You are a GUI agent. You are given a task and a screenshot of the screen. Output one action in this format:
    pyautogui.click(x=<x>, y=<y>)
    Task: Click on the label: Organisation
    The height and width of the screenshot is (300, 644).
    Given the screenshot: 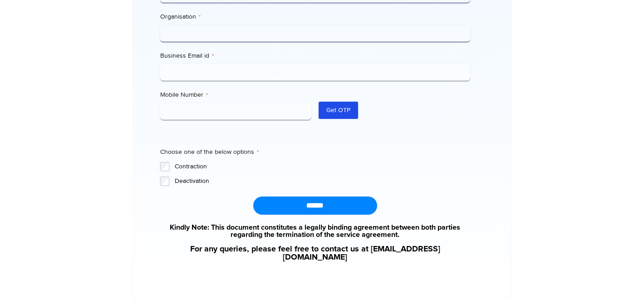 What is the action you would take?
    pyautogui.click(x=315, y=17)
    